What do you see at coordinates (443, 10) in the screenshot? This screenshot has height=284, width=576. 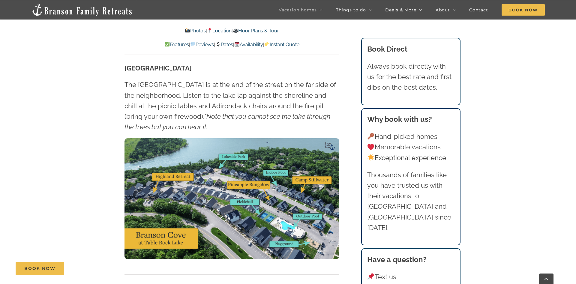 I see `span: About` at bounding box center [443, 10].